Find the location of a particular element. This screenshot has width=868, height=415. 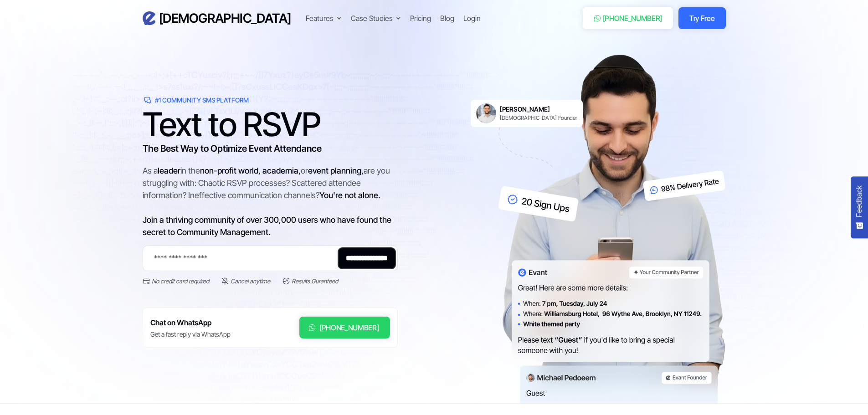

div: Login is located at coordinates (472, 18).